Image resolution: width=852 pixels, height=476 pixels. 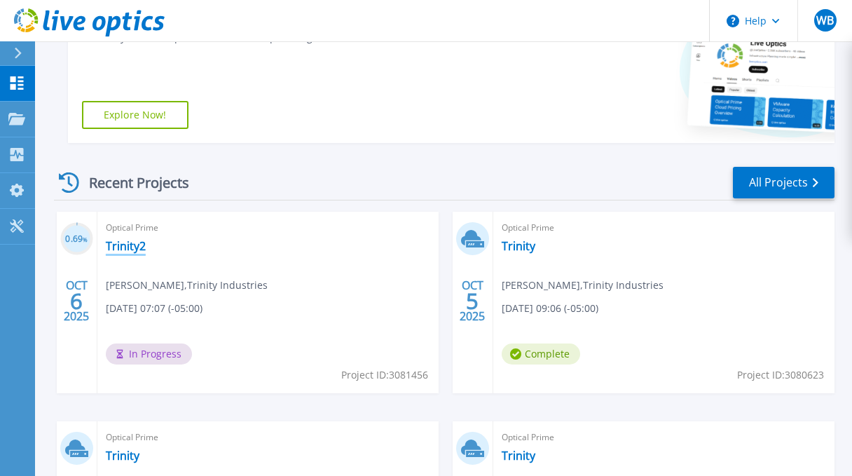 I want to click on span: Project ID: 3080623, so click(x=780, y=375).